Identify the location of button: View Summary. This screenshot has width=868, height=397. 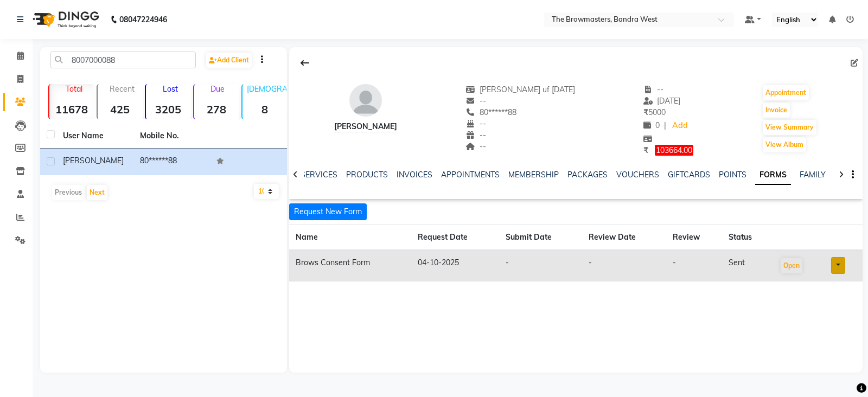
(789, 127).